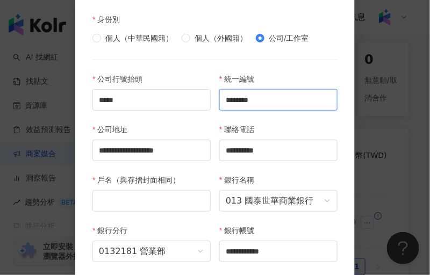 The width and height of the screenshot is (430, 275). Describe the element at coordinates (241, 180) in the screenshot. I see `label: 銀行名稱` at that location.